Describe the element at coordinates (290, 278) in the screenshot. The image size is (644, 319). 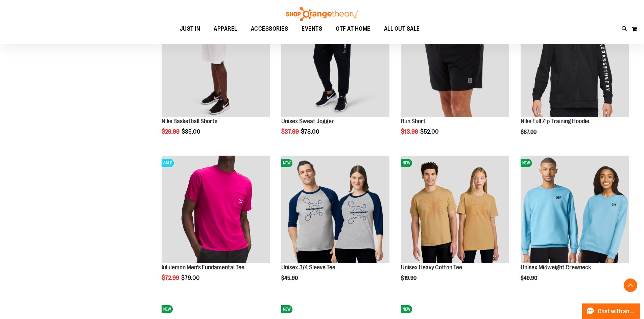
I see `span: $45.90` at that location.